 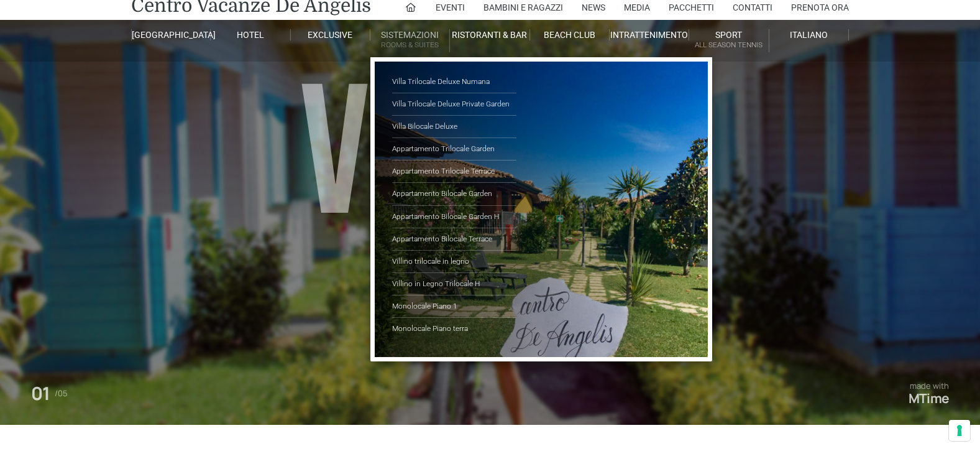 What do you see at coordinates (809, 35) in the screenshot?
I see `a: Italiano` at bounding box center [809, 35].